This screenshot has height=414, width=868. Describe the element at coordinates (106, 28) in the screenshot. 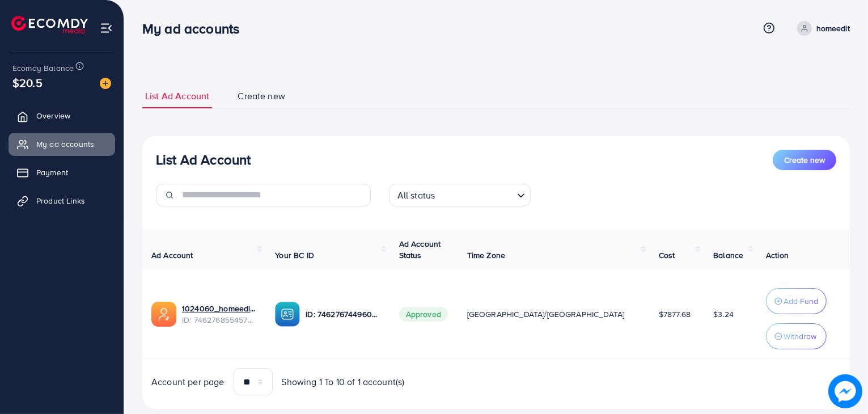

I see `img: menu` at that location.